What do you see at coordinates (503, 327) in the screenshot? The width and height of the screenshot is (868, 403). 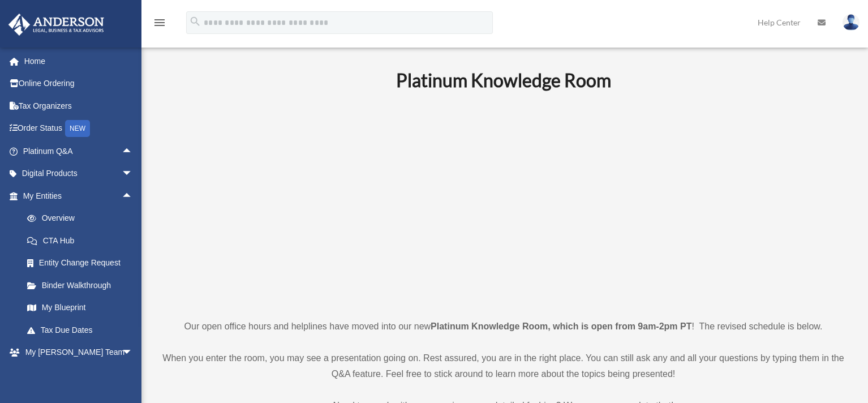 I see `p: Our open office hours and helplines have moved into our new ! The revised schedule is below.` at bounding box center [503, 327].